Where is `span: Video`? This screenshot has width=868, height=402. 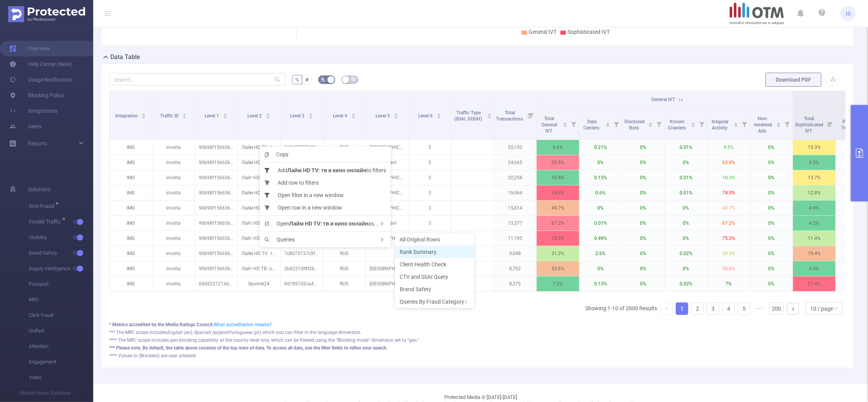
span: Video is located at coordinates (61, 378).